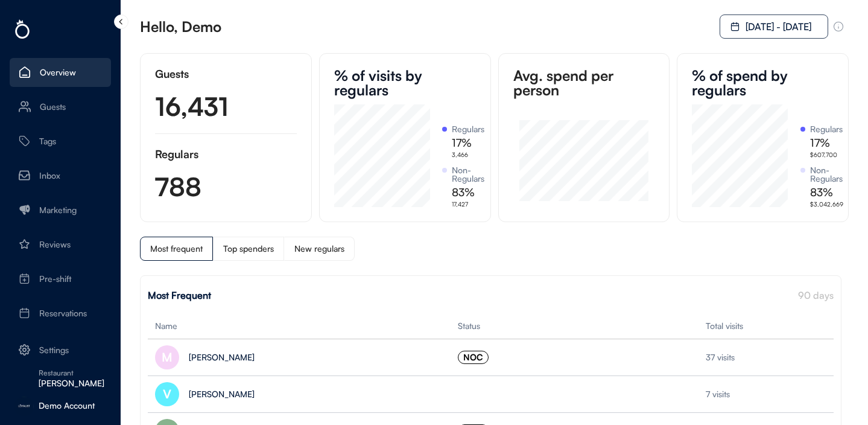  What do you see at coordinates (460, 154) in the screenshot?
I see `div: 3,466` at bounding box center [460, 154].